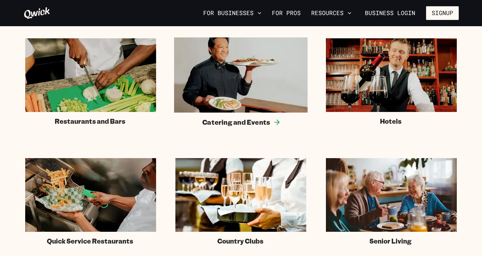 The width and height of the screenshot is (482, 256). What do you see at coordinates (91, 195) in the screenshot?
I see `img: Fast food fry station` at bounding box center [91, 195].